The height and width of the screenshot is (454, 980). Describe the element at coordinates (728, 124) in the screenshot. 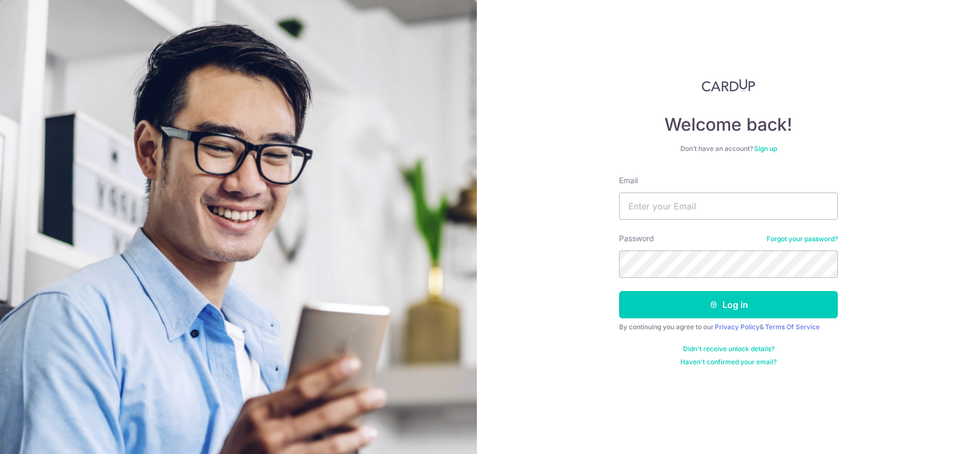

I see `h4: Welcome back!` at that location.